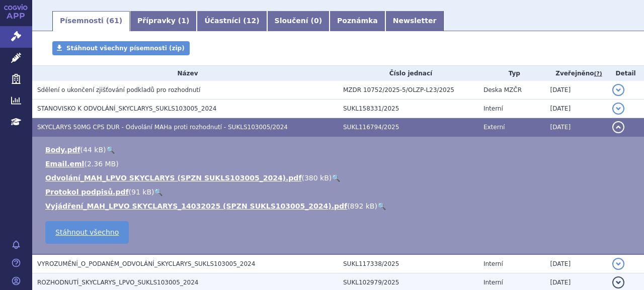 This screenshot has height=290, width=644. What do you see at coordinates (185, 73) in the screenshot?
I see `th: Název` at bounding box center [185, 73].